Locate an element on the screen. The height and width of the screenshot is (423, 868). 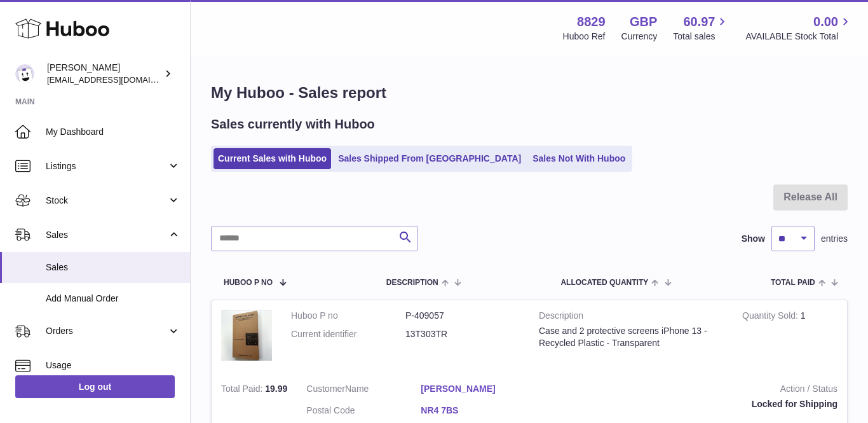
span: 0.00 is located at coordinates (825, 21).